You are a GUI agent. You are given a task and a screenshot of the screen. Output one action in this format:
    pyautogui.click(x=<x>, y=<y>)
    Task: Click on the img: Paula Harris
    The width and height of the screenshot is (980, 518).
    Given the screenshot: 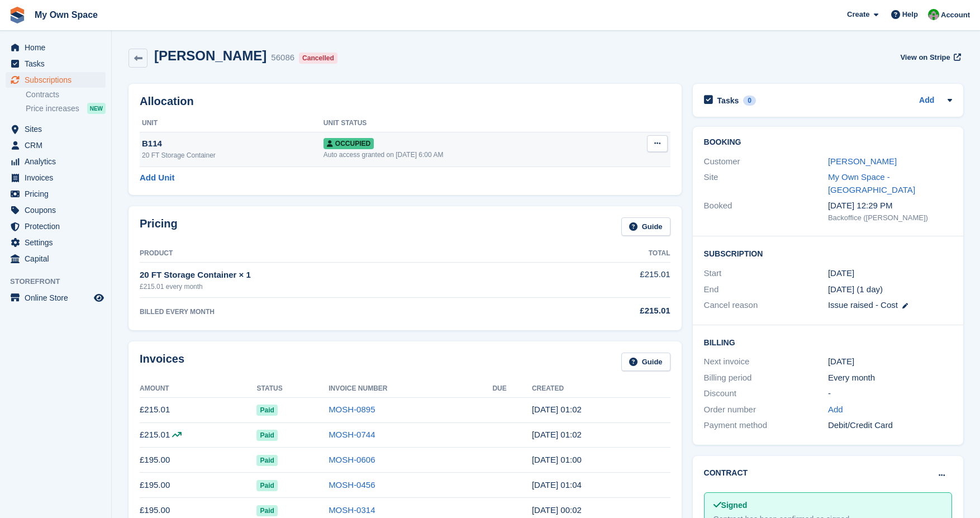 What is the action you would take?
    pyautogui.click(x=933, y=15)
    